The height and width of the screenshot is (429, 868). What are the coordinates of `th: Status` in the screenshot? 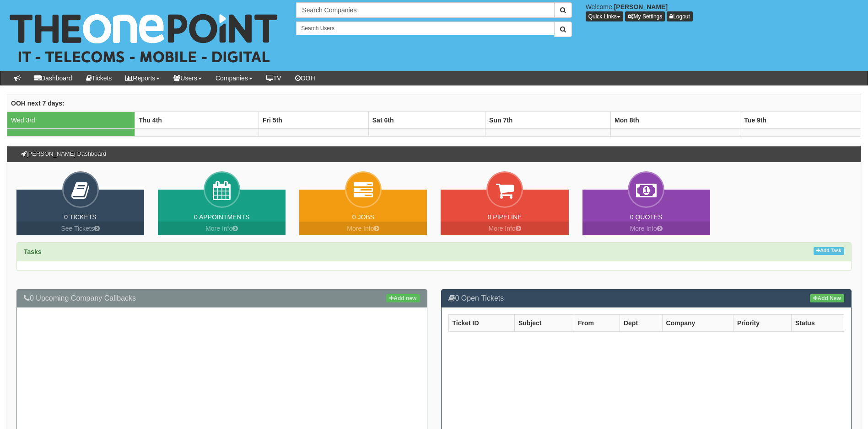 It's located at (817, 323).